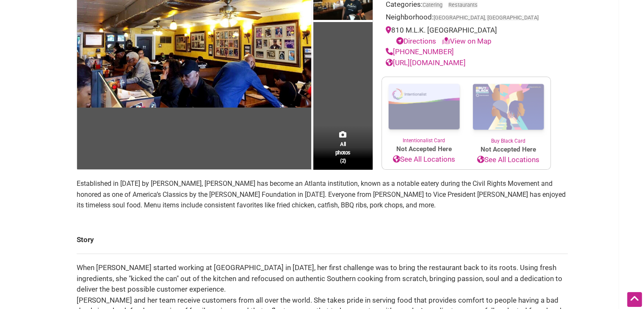 Image resolution: width=644 pixels, height=309 pixels. I want to click on a: Catering, so click(432, 5).